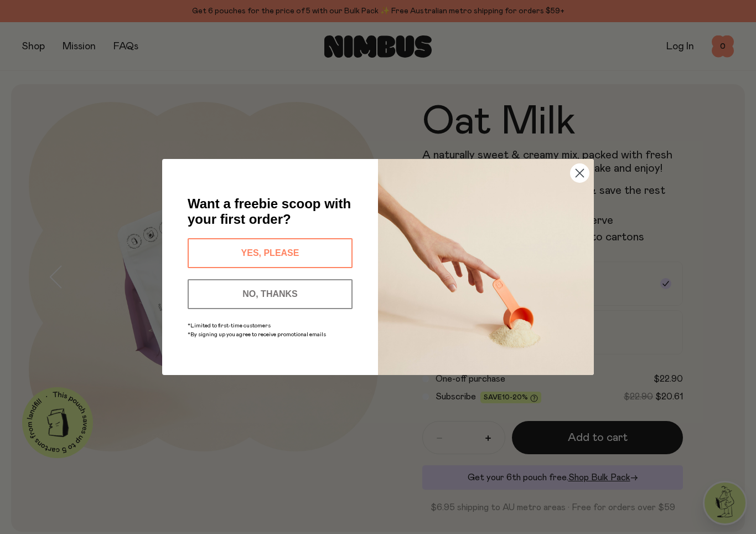 This screenshot has height=534, width=756. I want to click on img: c0d45117-8e62-4a02-9742-374a5db49d45.jpeg, so click(486, 267).